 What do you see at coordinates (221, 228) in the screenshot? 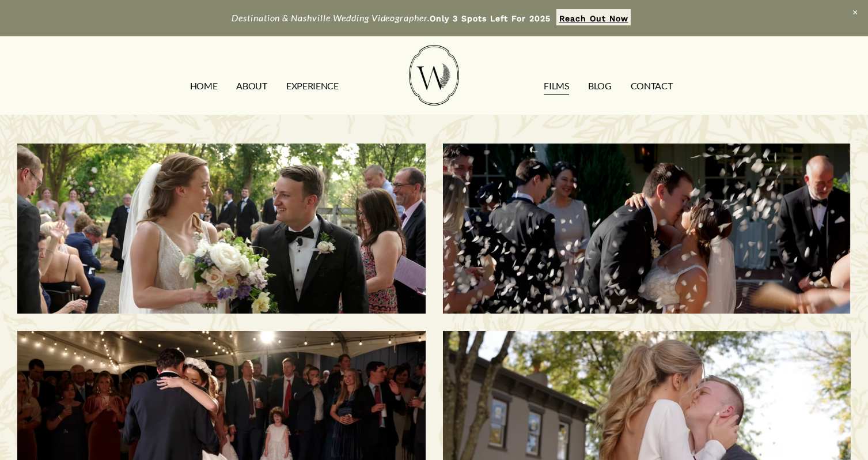
I see `a: Morgan & Tommy | Nashville, TN` at bounding box center [221, 228].